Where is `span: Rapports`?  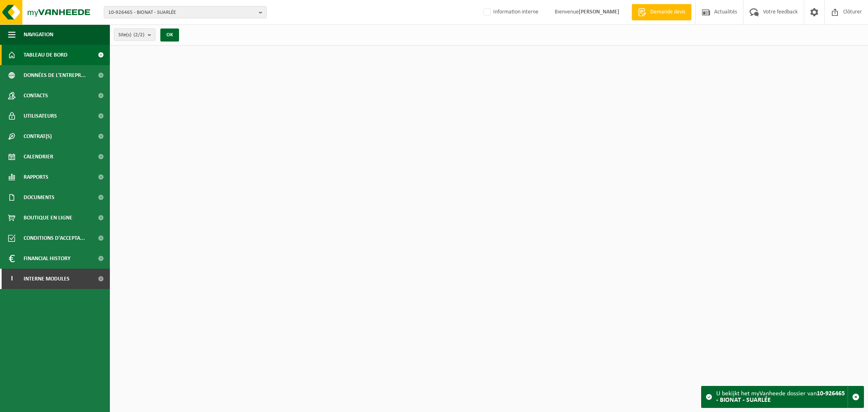 span: Rapports is located at coordinates (36, 177).